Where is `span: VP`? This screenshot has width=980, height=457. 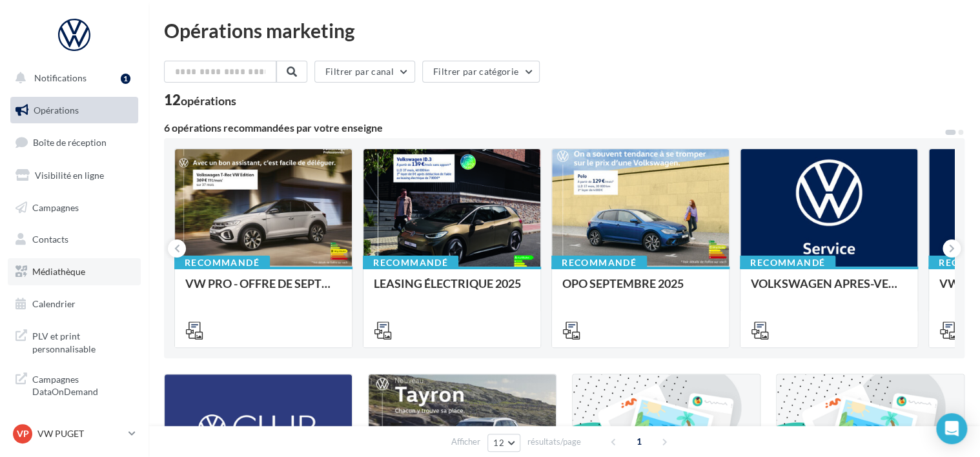
span: VP is located at coordinates (22, 434).